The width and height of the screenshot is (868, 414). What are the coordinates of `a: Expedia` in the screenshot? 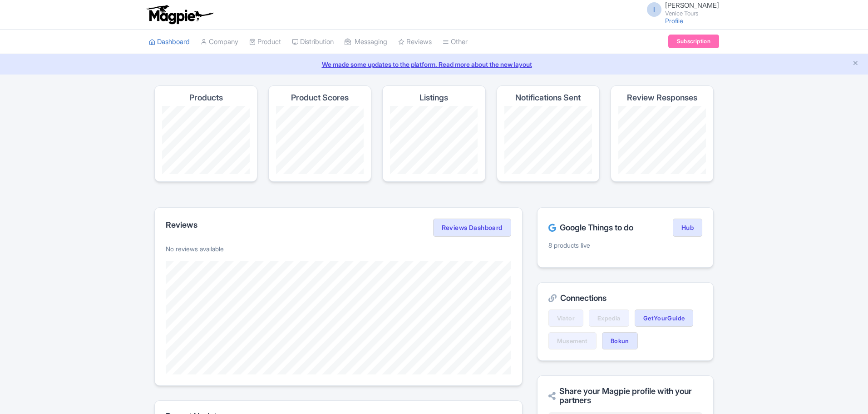 It's located at (609, 319).